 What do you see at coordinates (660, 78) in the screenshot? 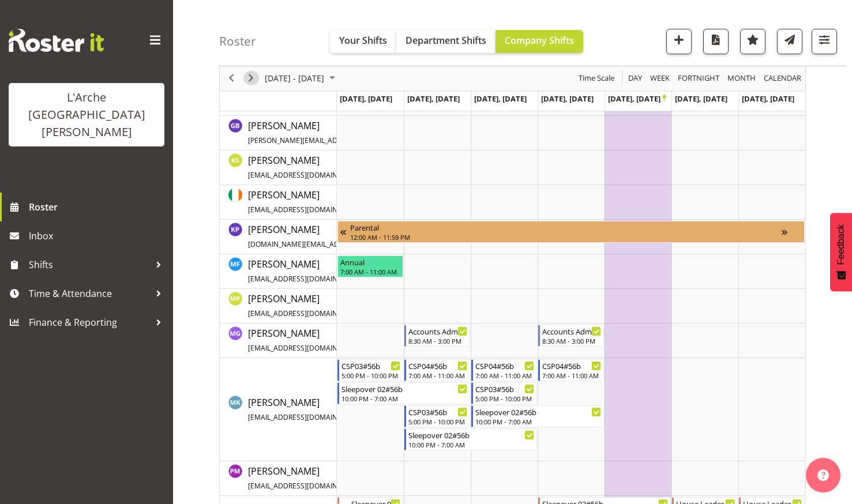
I see `span: Week` at bounding box center [660, 78].